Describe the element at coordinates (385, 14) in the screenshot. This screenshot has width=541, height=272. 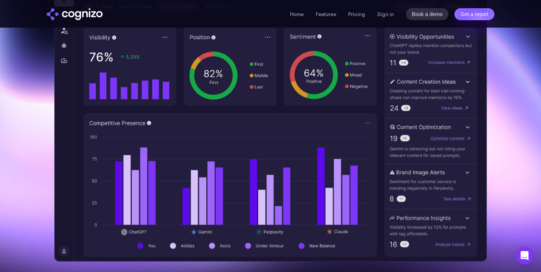
I see `a: Sign in` at that location.